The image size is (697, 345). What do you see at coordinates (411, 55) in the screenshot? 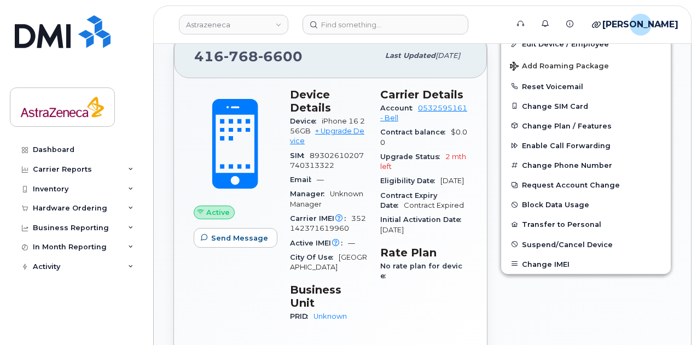
I see `span: Last updated` at bounding box center [411, 55].